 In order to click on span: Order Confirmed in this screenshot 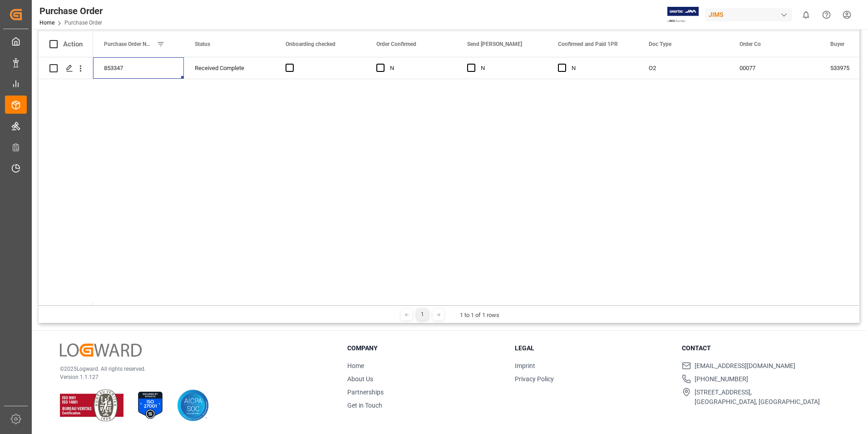, I will do `click(397, 44)`.